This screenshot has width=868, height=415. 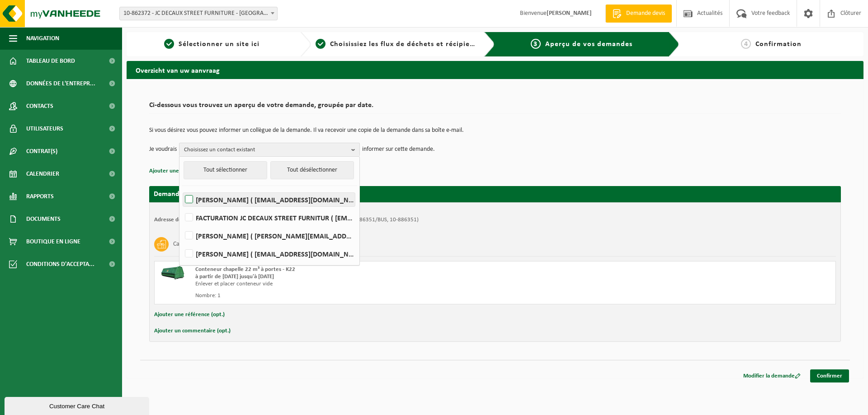 What do you see at coordinates (535, 44) in the screenshot?
I see `span: 3` at bounding box center [535, 44].